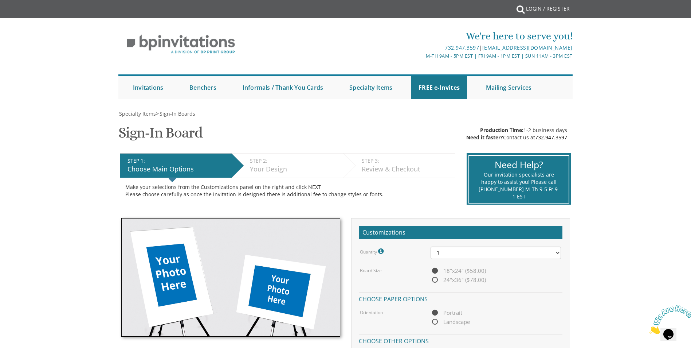  I want to click on div: STEP 3:, so click(407, 161).